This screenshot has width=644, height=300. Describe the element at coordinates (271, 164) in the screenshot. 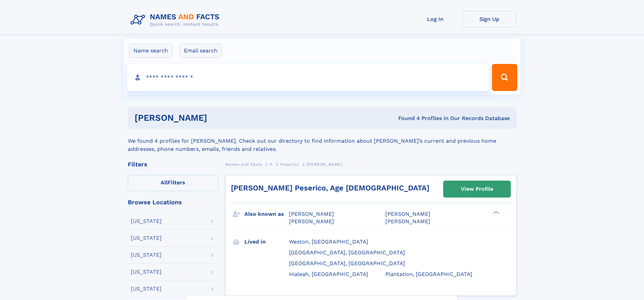

I see `a: P` at that location.